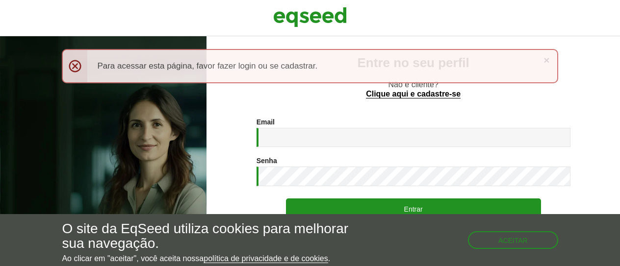 The height and width of the screenshot is (266, 620). What do you see at coordinates (414, 209) in the screenshot?
I see `button: Entrar` at bounding box center [414, 209].